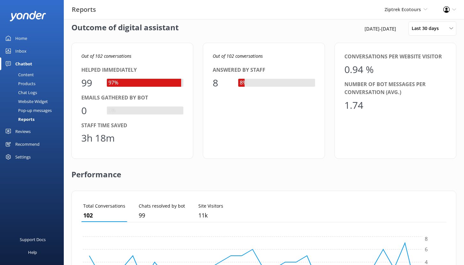 This screenshot has height=265, width=464. I want to click on img: yonder-white-logo.png, so click(28, 16).